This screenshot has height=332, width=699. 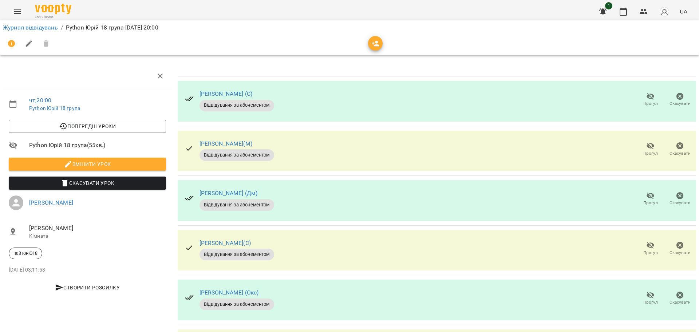 What do you see at coordinates (87, 288) in the screenshot?
I see `span: Створити розсилку` at bounding box center [87, 288].